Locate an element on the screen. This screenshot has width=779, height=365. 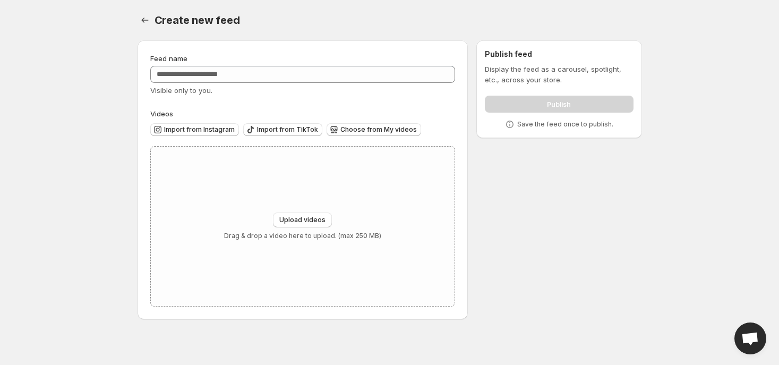
button: Import from TikTok is located at coordinates (283, 130).